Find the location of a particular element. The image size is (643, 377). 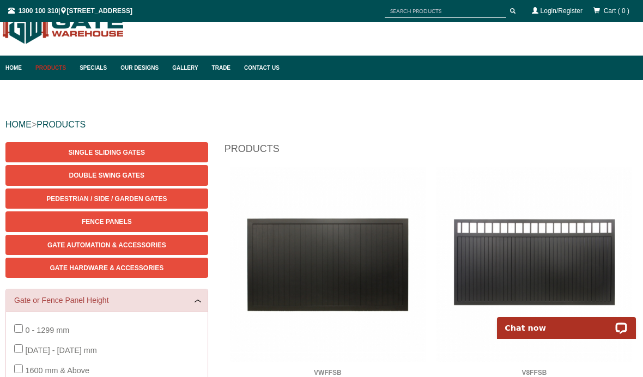

img: V8FFSB - Flat Top (Partial Privacy approx.85%) - Single Aluminium Driveway Gate - Single Sliding ... is located at coordinates (534, 264).